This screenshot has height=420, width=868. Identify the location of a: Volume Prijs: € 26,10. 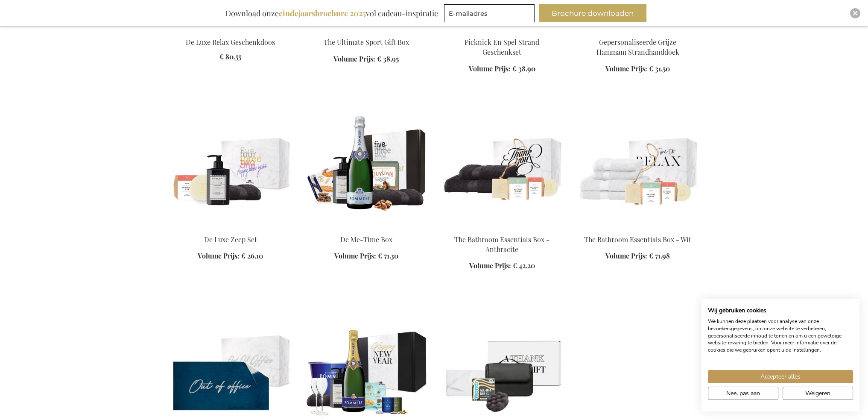
(230, 256).